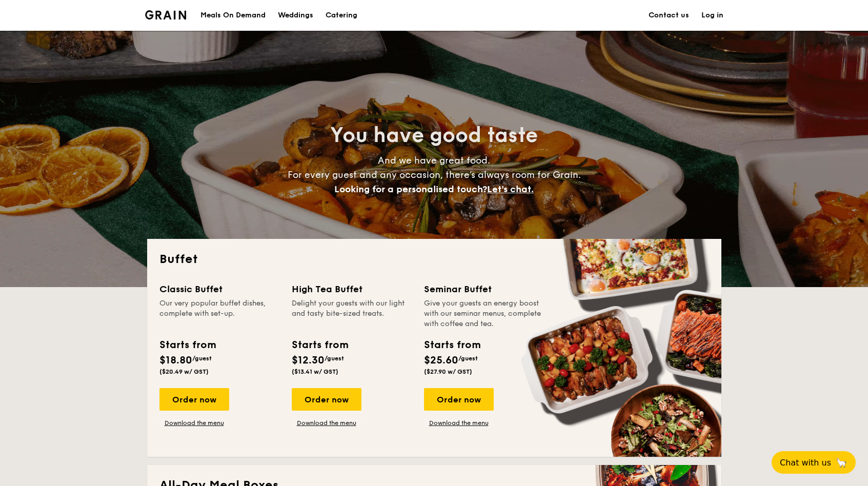  Describe the element at coordinates (166, 15) in the screenshot. I see `img: Grain` at that location.